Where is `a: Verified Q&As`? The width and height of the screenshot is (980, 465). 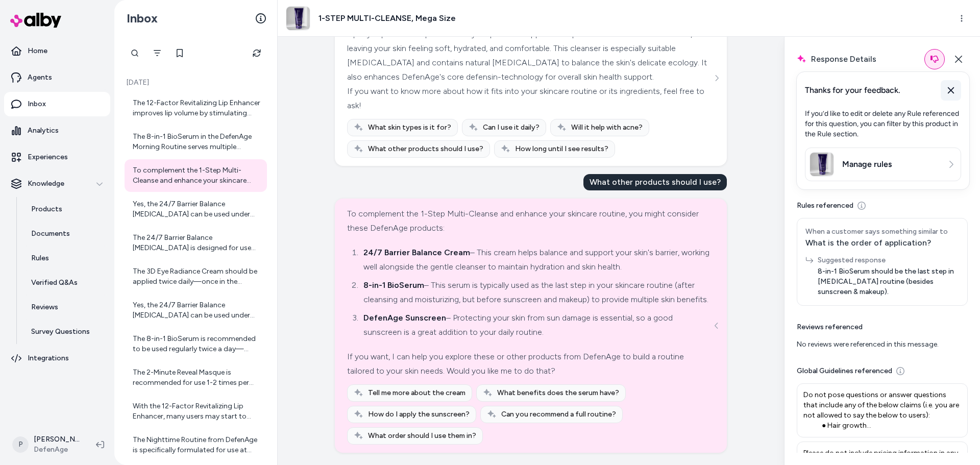 a: Verified Q&As is located at coordinates (66, 283).